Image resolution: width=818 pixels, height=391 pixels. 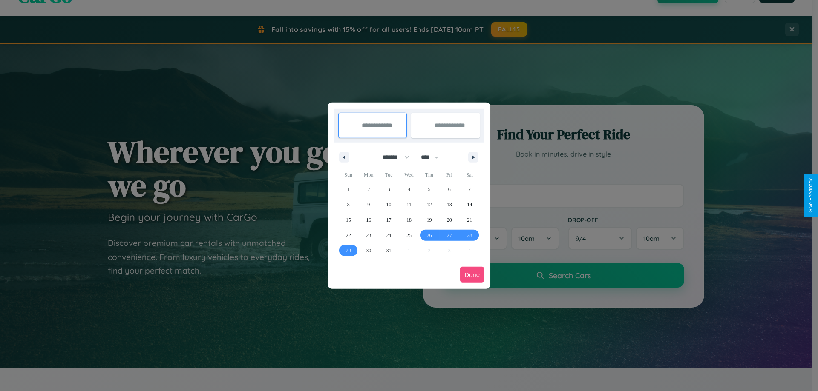 What do you see at coordinates (469, 205) in the screenshot?
I see `button: 14` at bounding box center [469, 205].